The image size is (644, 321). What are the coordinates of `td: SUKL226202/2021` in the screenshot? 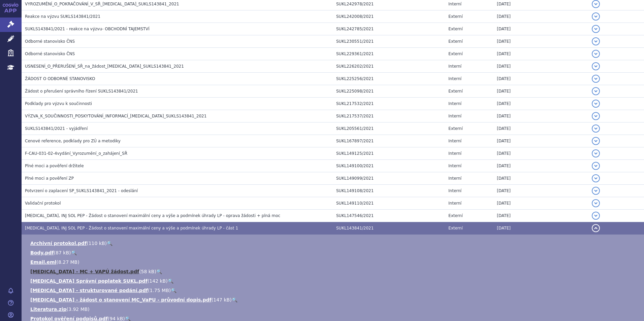 It's located at (389, 66).